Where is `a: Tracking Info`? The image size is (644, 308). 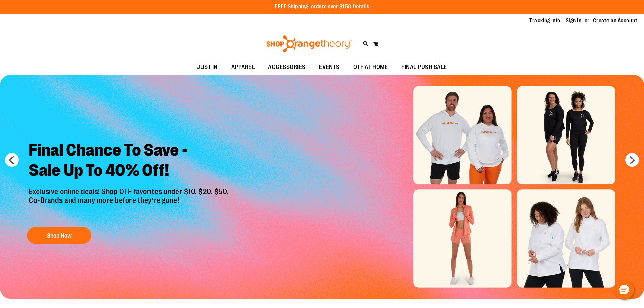
a: Tracking Info is located at coordinates (545, 21).